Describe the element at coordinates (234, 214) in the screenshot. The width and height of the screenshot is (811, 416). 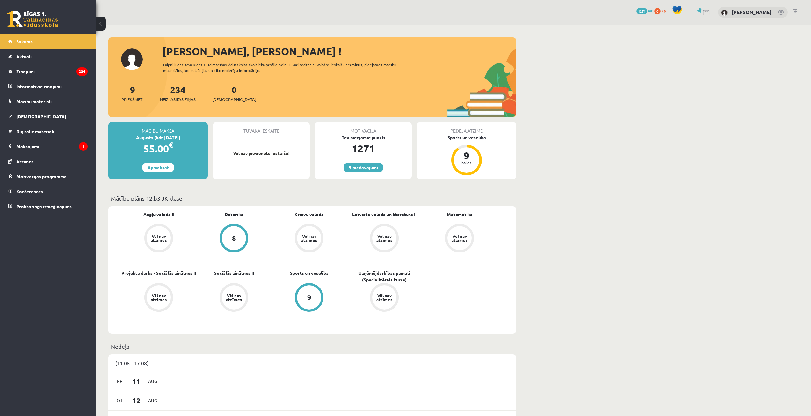
I see `a: Datorika` at that location.